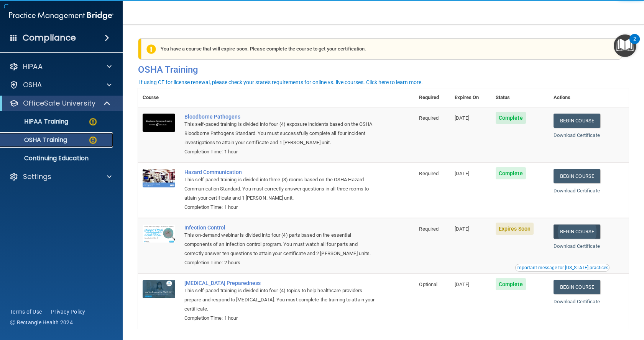 The height and width of the screenshot is (340, 644). What do you see at coordinates (381, 49) in the screenshot?
I see `div: You have a course that will expire soon. Please complete the course to get your certification.` at bounding box center [381, 49].